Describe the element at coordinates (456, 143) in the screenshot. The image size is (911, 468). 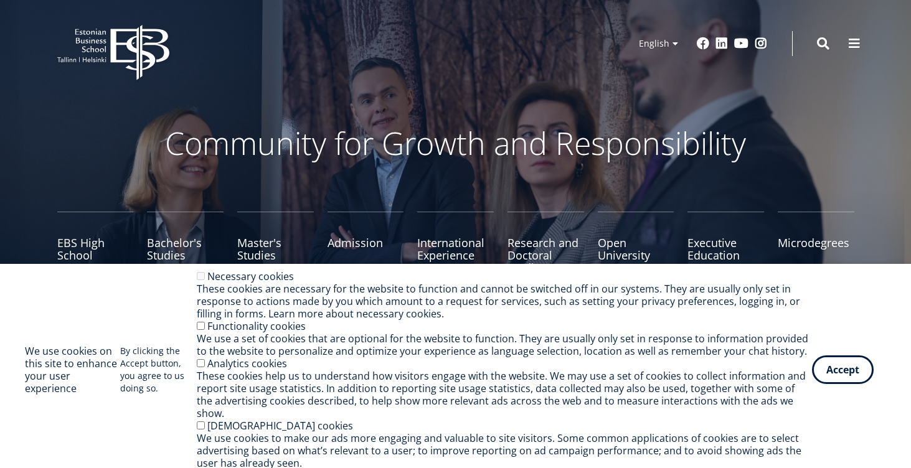
I see `p: Community for Growth and Responsibility` at that location.